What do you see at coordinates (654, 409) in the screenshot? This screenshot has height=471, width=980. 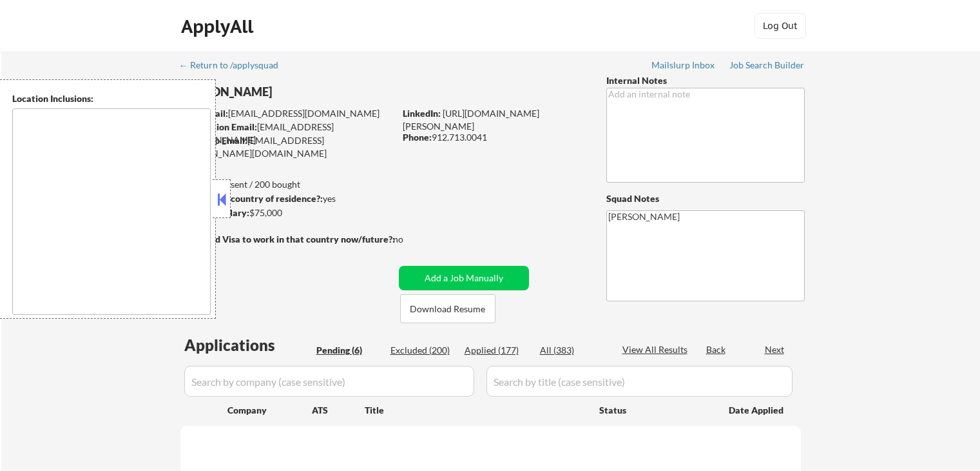 I see `div: Status` at bounding box center [654, 409].